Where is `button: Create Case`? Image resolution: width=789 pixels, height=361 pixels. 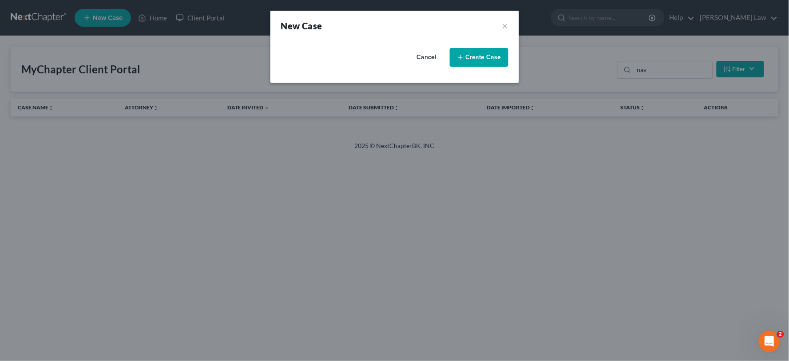
button: Create Case is located at coordinates (479, 57).